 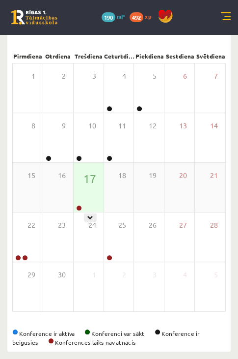 What do you see at coordinates (214, 175) in the screenshot?
I see `span: 21` at bounding box center [214, 175].